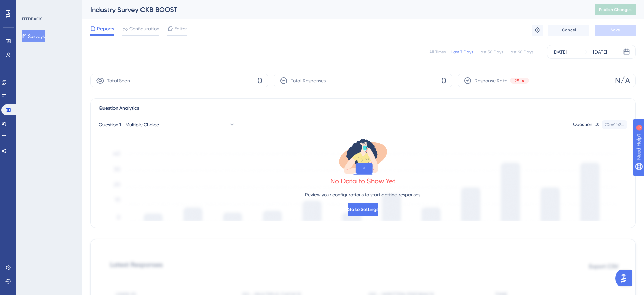  What do you see at coordinates (363, 195) in the screenshot?
I see `p: Review your configurations to start getting responses.` at bounding box center [363, 195].